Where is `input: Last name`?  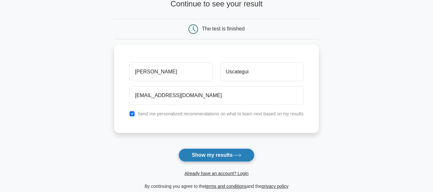
input: Last name is located at coordinates (262, 72).